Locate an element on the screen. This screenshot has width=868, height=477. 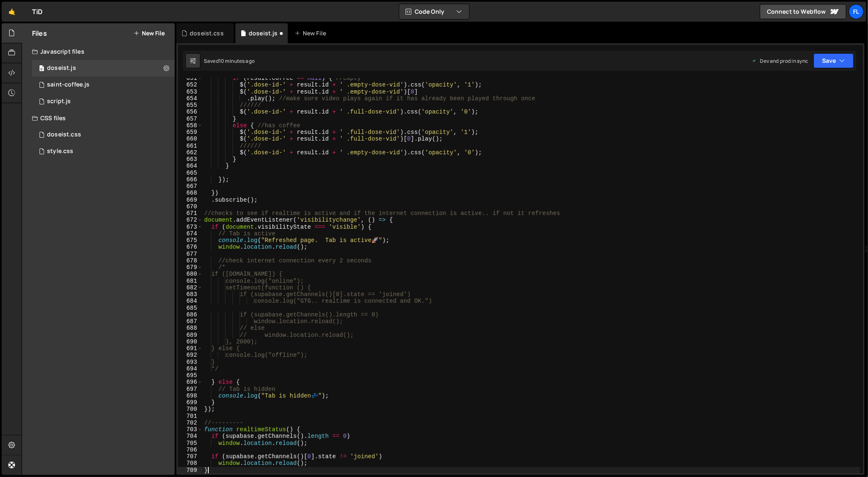
div: 703 is located at coordinates (190, 430).